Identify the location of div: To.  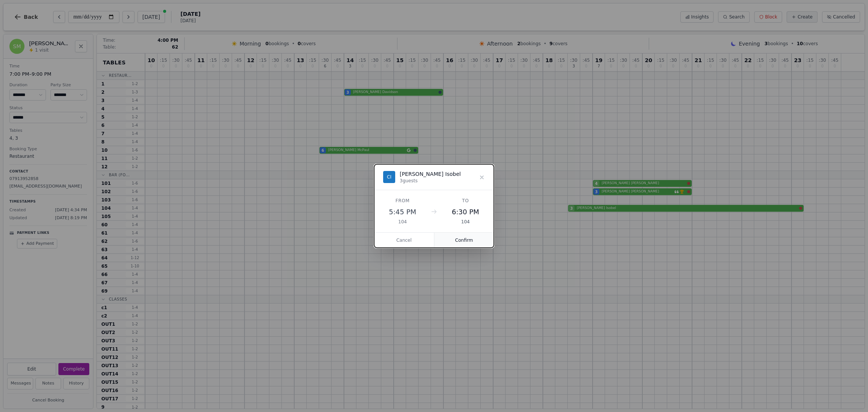
(465, 201).